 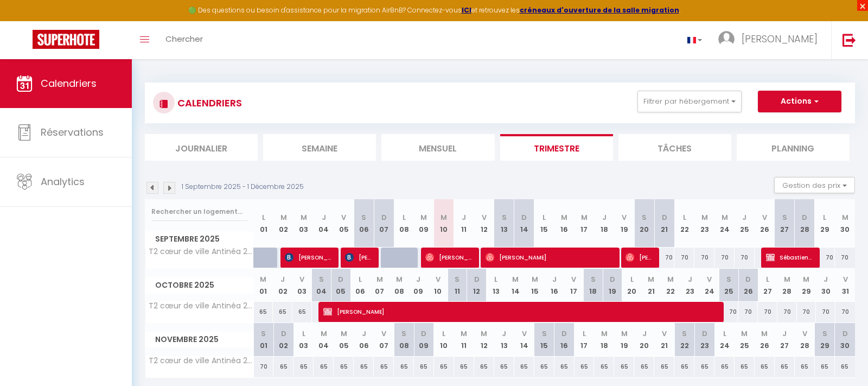 I want to click on th: 05, so click(x=341, y=285).